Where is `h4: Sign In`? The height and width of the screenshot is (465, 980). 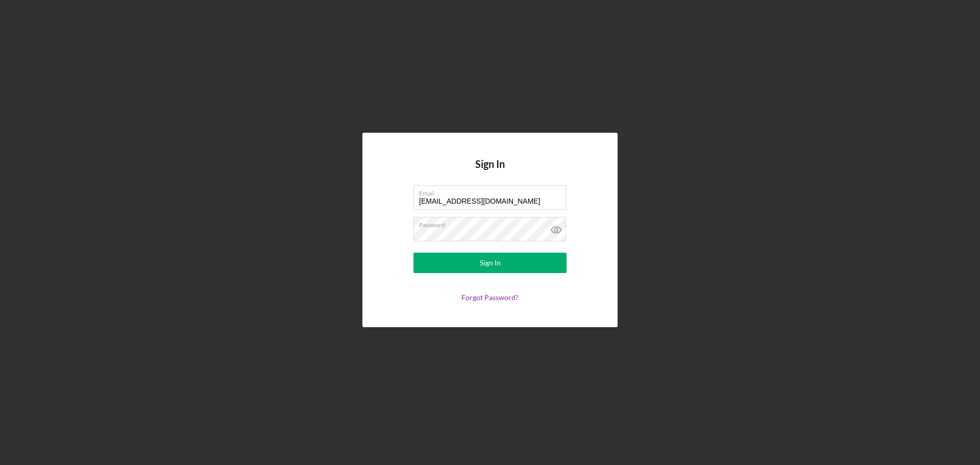
h4: Sign In is located at coordinates (490, 171).